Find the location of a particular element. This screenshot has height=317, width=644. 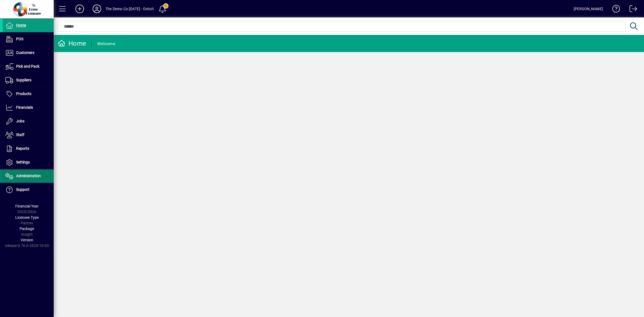

span: Products is located at coordinates (24, 94).